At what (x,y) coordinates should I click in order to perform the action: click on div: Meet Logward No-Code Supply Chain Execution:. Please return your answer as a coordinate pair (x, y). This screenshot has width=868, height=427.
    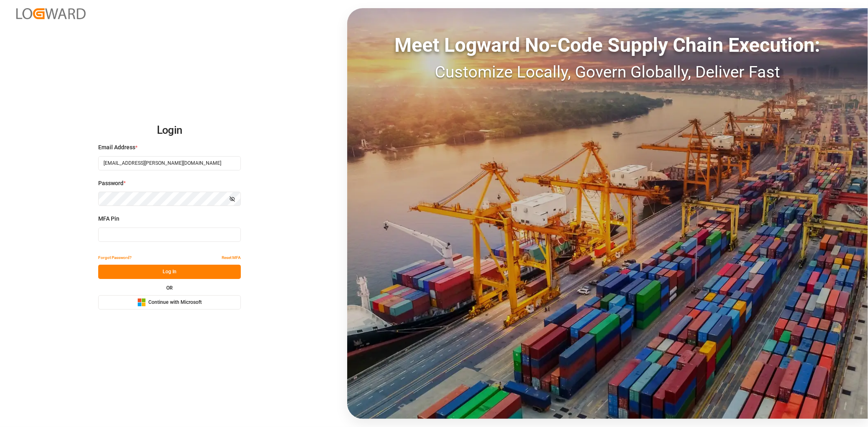
    Looking at the image, I should click on (607, 45).